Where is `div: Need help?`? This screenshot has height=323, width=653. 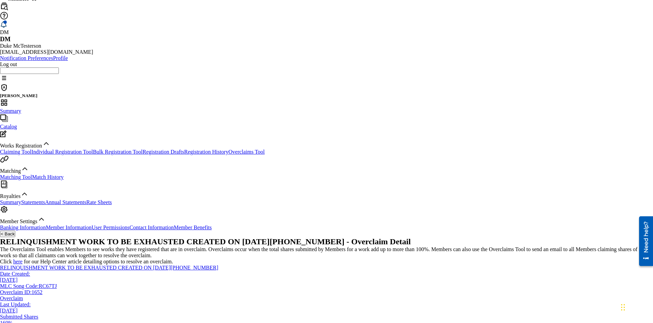 div: Need help? is located at coordinates (12, 24).